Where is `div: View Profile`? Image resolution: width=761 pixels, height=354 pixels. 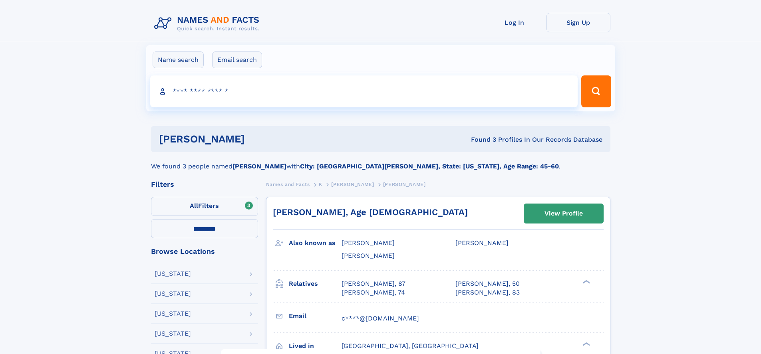 div: View Profile is located at coordinates (563, 214).